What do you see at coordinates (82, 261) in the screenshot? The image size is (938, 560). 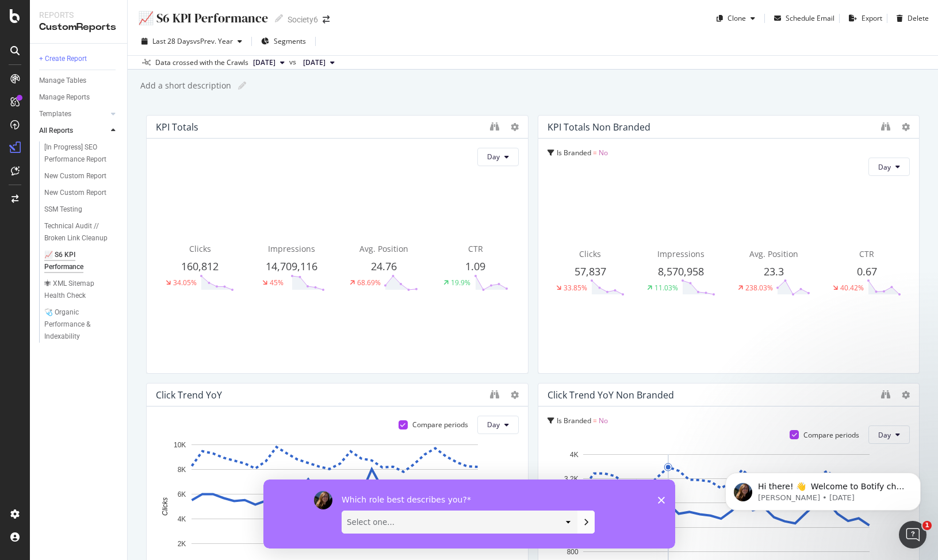 I see `a: 📈 S6 KPI Performance` at bounding box center [82, 261].